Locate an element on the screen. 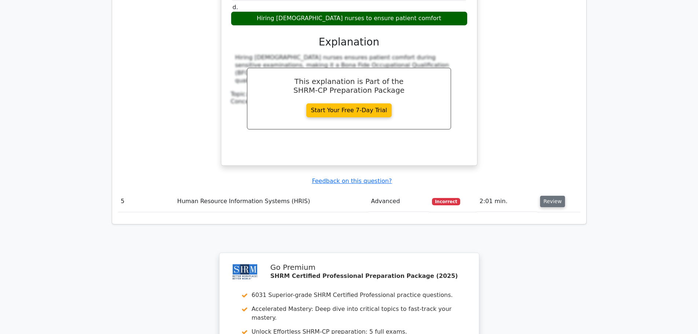 Image resolution: width=698 pixels, height=334 pixels. h3: Explanation is located at coordinates (349, 42).